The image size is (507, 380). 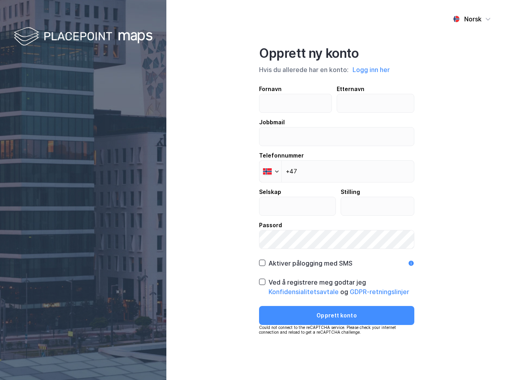 I want to click on input: Telefonnummer, so click(x=336, y=171).